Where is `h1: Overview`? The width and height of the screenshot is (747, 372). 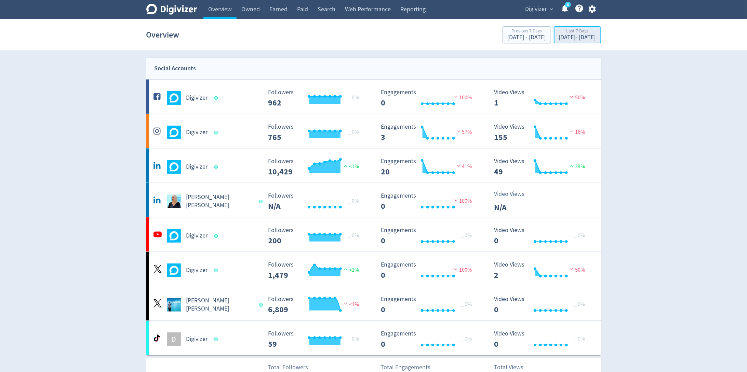
h1: Overview is located at coordinates (163, 35).